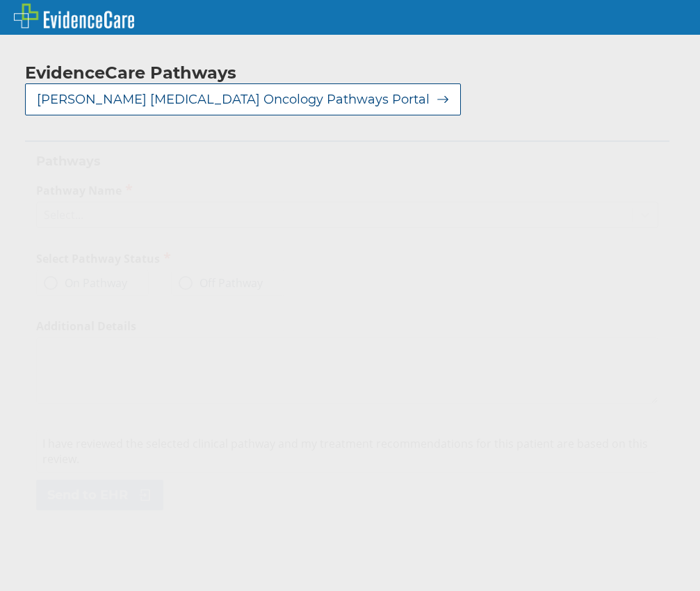 This screenshot has height=591, width=700. I want to click on label: Off Pathway, so click(221, 283).